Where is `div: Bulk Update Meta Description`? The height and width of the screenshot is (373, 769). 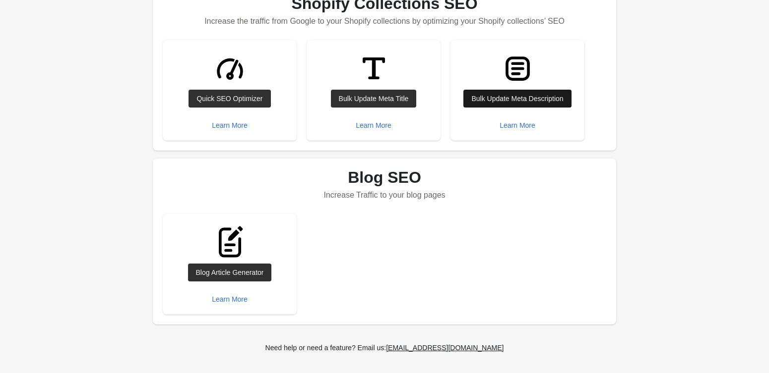
div: Bulk Update Meta Description is located at coordinates (517, 99).